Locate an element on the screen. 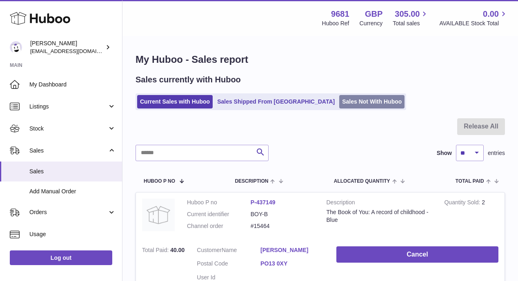  a: Current Sales with Huboo is located at coordinates (175, 102).